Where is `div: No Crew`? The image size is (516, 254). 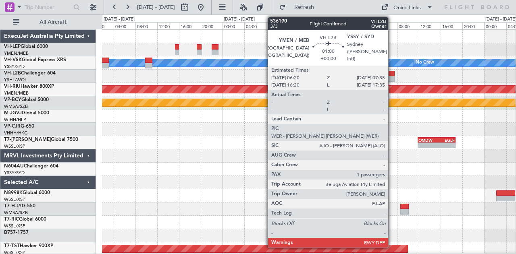 div: No Crew is located at coordinates (425, 63).